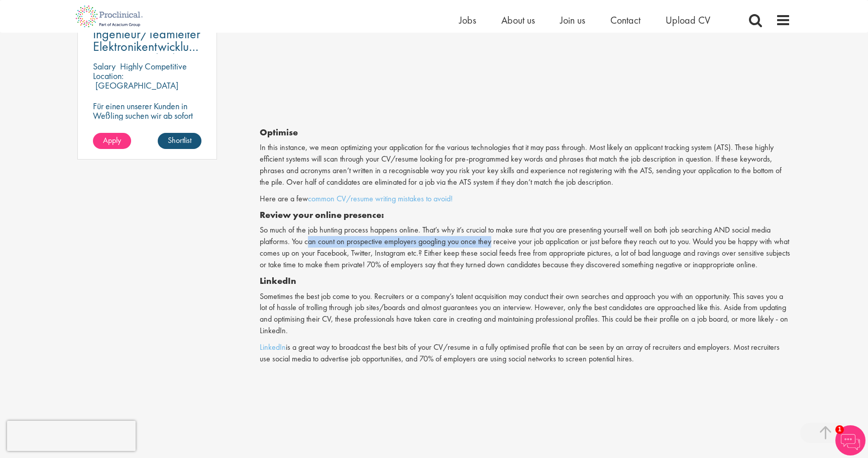 The width and height of the screenshot is (868, 458). I want to click on img: Chatbot, so click(850, 440).